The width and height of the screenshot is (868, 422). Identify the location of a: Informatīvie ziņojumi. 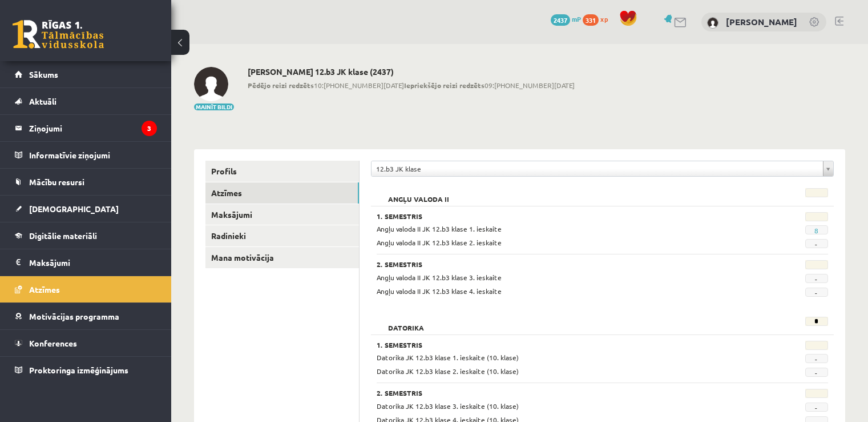
(86, 155).